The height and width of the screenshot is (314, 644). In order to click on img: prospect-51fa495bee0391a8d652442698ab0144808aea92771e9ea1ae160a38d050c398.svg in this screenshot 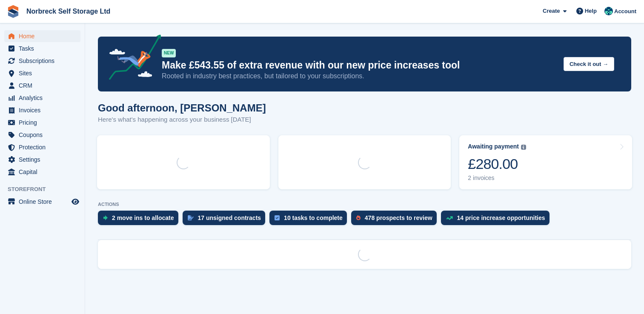, I will do `click(358, 218)`.